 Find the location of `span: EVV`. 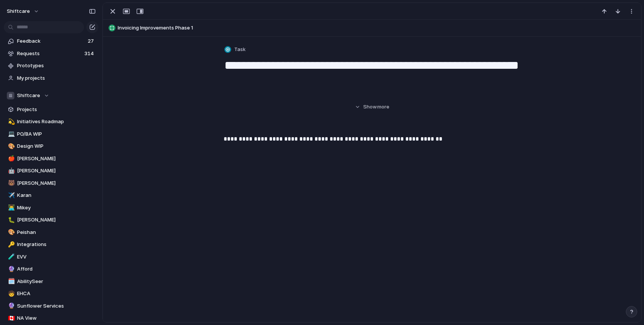

span: EVV is located at coordinates (56, 257).